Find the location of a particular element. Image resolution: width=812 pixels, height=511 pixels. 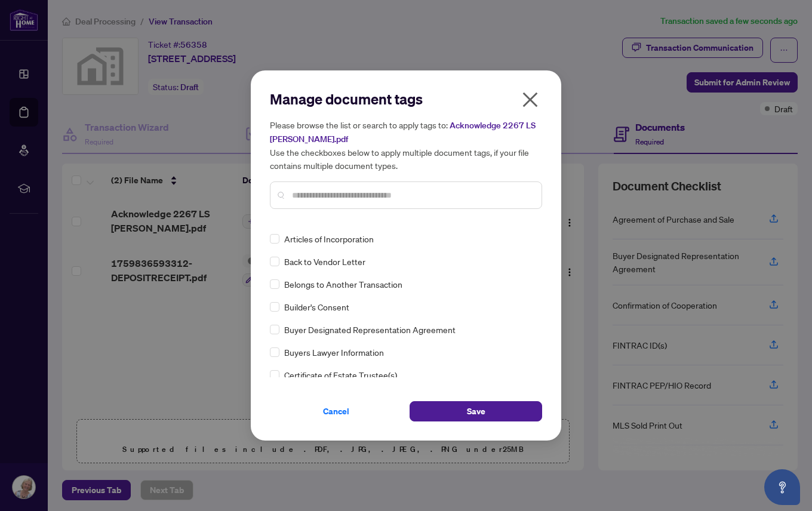

h2: Manage document tags is located at coordinates (406, 99).